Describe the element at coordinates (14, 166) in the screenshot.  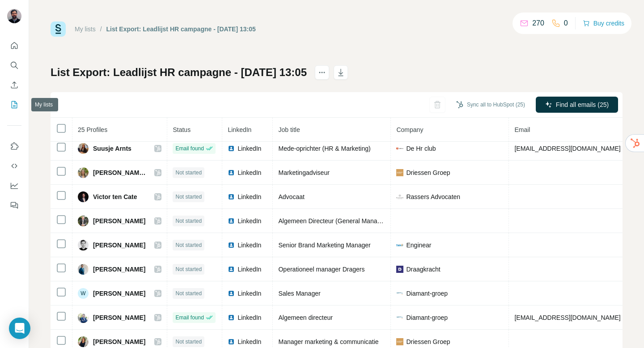
I see `button: Use Surfe API` at that location.